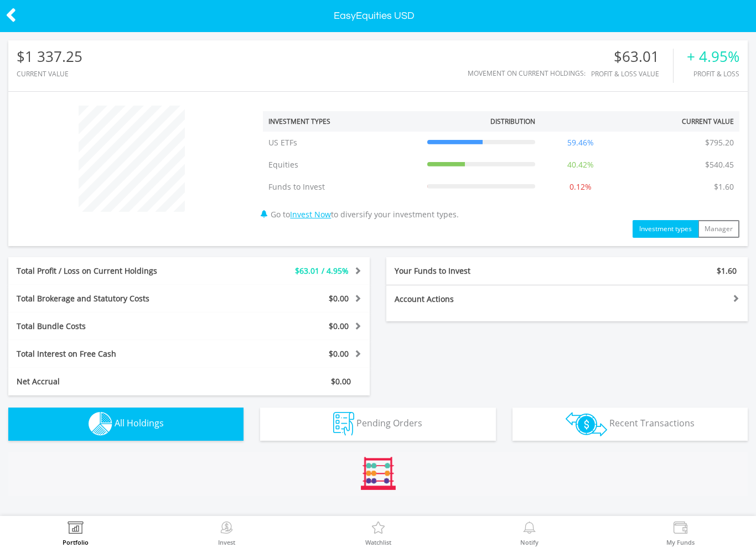  I want to click on td: Equities, so click(342, 165).